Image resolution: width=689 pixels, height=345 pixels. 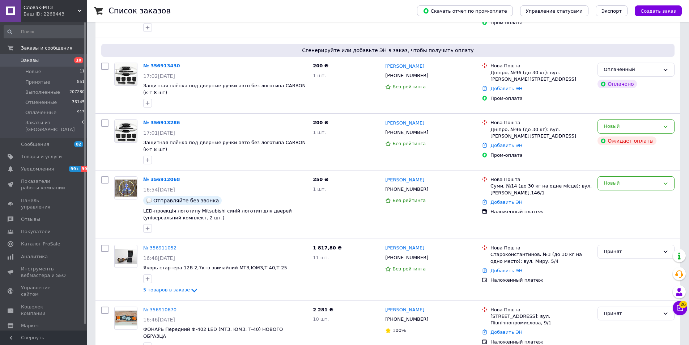 I want to click on span: Управление статусами, so click(x=554, y=11).